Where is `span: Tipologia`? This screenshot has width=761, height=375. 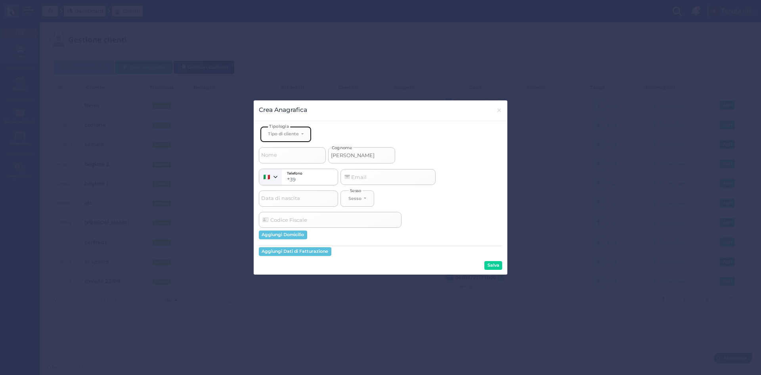
span: Tipologia is located at coordinates (279, 126).